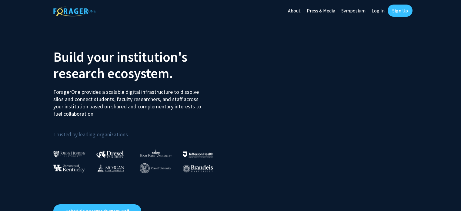 This screenshot has height=211, width=461. I want to click on a: Sign Up, so click(400, 11).